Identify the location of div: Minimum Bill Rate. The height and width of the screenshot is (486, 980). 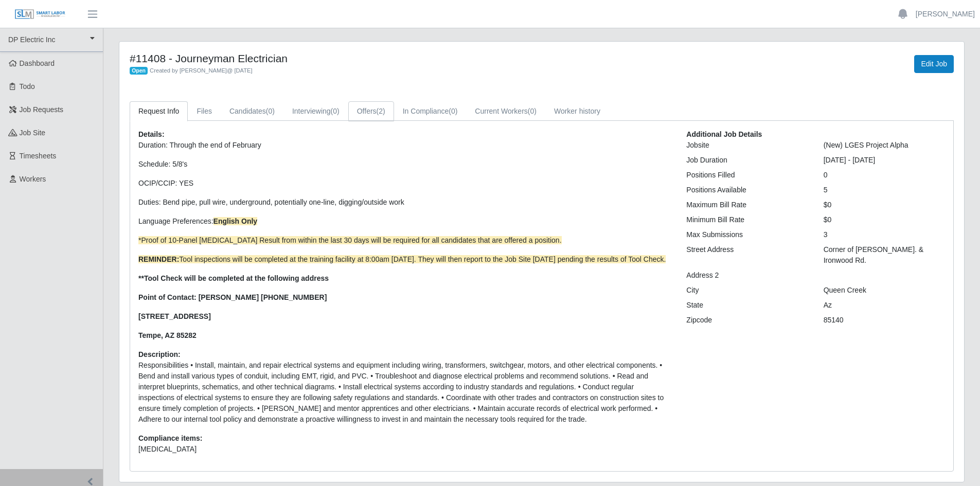
(747, 220).